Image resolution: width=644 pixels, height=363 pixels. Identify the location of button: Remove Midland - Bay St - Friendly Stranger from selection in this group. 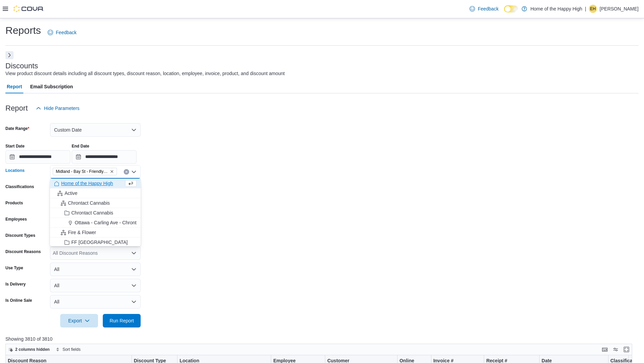
(112, 172).